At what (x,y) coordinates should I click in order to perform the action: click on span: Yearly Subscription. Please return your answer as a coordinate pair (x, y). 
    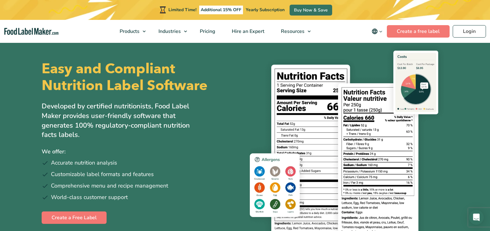
    Looking at the image, I should click on (265, 10).